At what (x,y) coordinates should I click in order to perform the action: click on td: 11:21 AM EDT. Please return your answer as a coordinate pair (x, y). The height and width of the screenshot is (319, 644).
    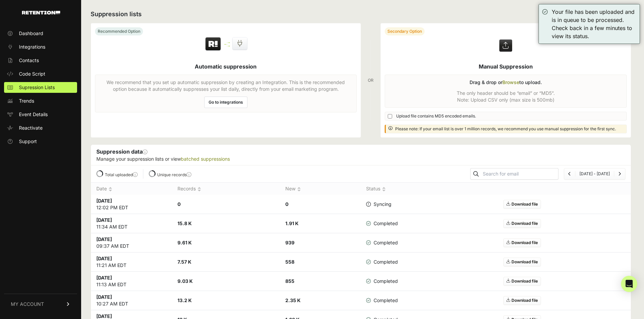
    Looking at the image, I should click on (131, 262).